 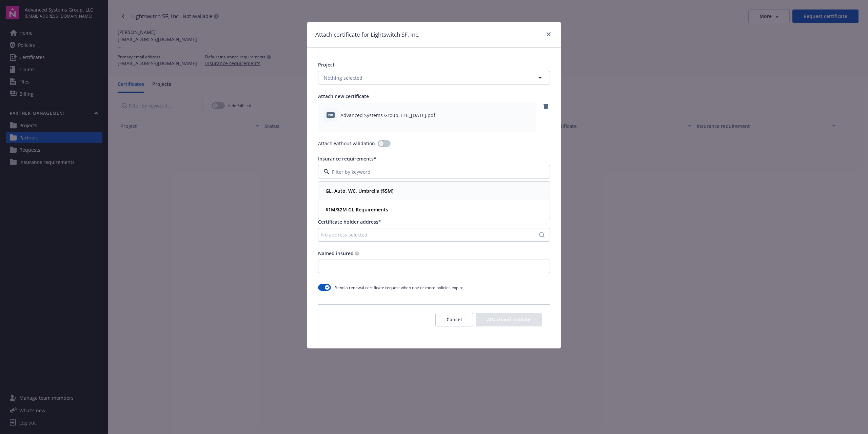 I want to click on button: Nothing selected, so click(x=434, y=78).